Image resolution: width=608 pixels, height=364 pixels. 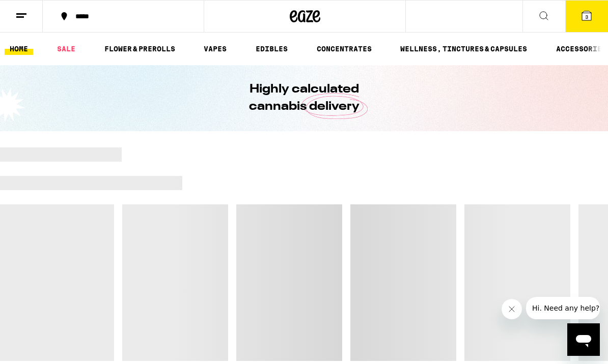 What do you see at coordinates (40, 11) in the screenshot?
I see `span: Hi. Need any help?` at bounding box center [40, 11].